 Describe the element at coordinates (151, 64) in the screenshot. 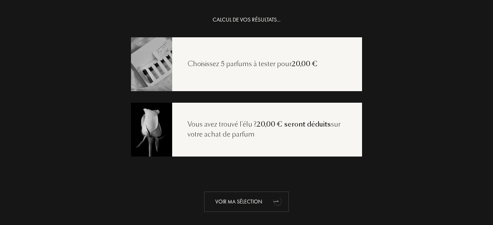

I see `img: recoload1.png` at that location.